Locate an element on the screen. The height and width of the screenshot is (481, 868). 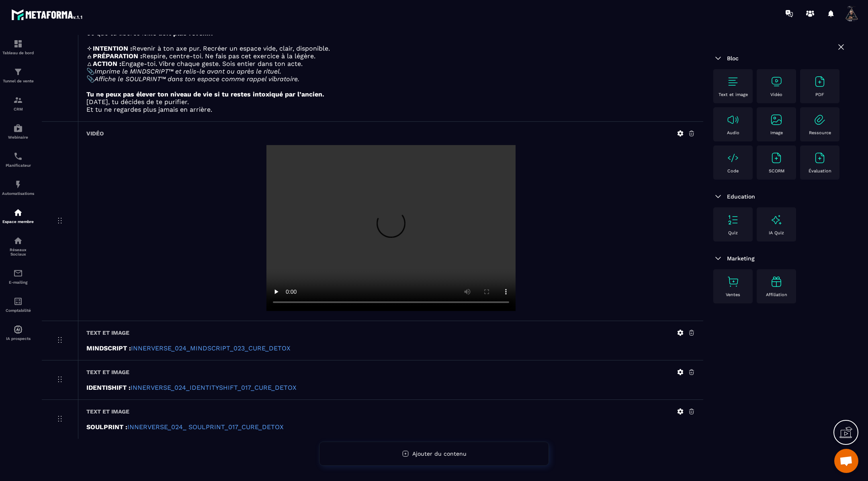
a: accountantaccountantComptabilité is located at coordinates (18, 304).